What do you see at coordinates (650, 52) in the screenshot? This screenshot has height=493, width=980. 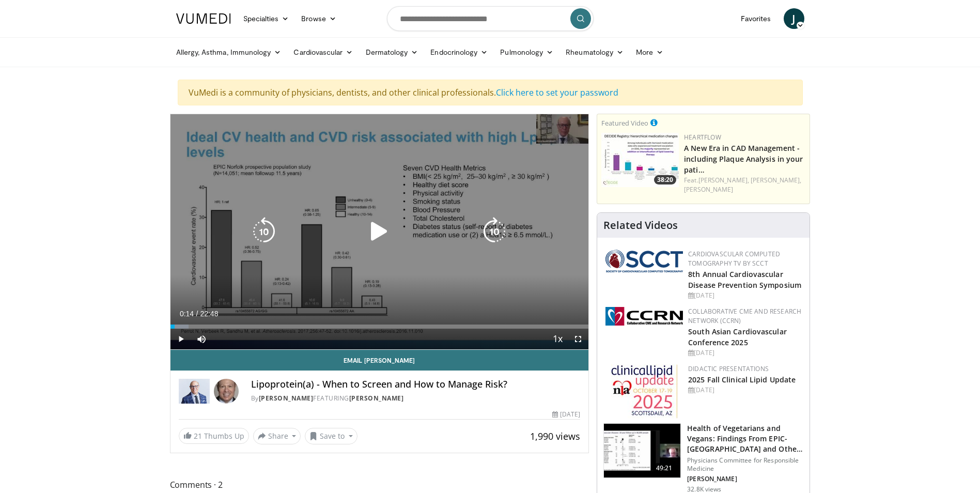 I see `a: More` at bounding box center [650, 52].